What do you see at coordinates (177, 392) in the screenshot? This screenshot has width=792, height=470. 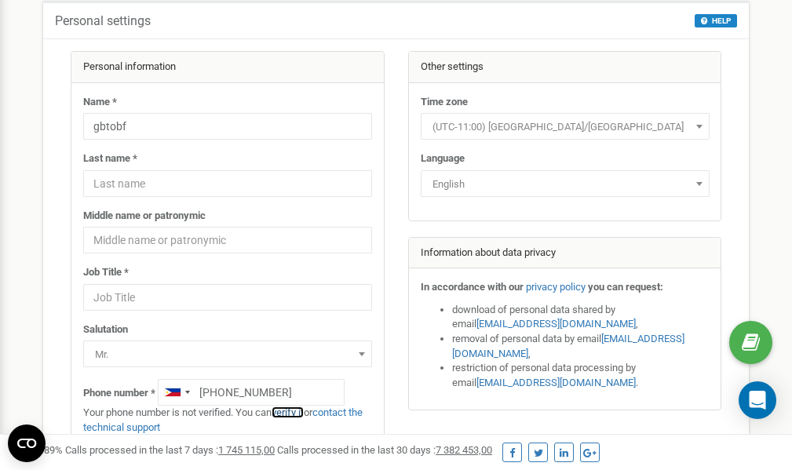 I see `div: Telephone country code` at bounding box center [177, 392].